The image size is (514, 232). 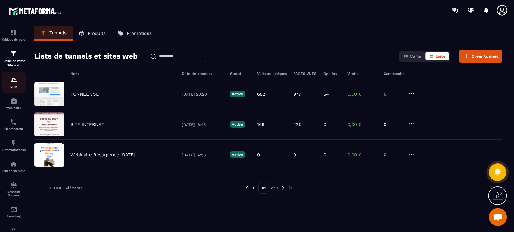 I want to click on p: Tableau de bord, so click(x=14, y=39).